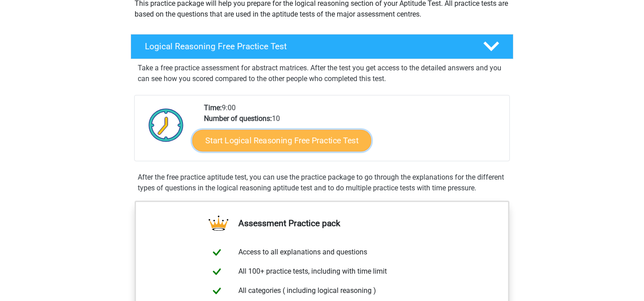 This screenshot has width=644, height=301. What do you see at coordinates (307, 46) in the screenshot?
I see `h4: Logical Reasoning Free Practice Test` at bounding box center [307, 46].